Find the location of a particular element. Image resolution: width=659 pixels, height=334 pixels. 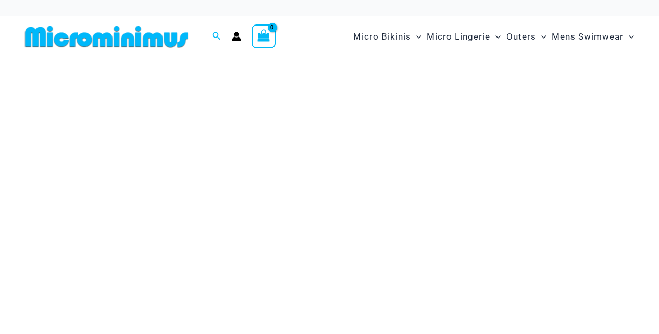

a: Mens SwimwearMenu ToggleMenu Toggle is located at coordinates (592, 36).